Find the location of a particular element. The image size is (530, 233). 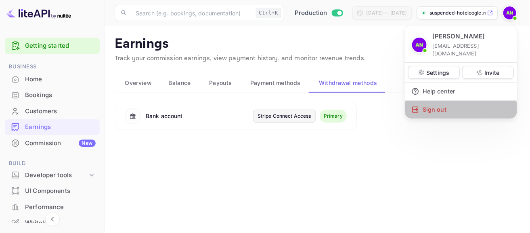

p: Invite is located at coordinates (492, 72).